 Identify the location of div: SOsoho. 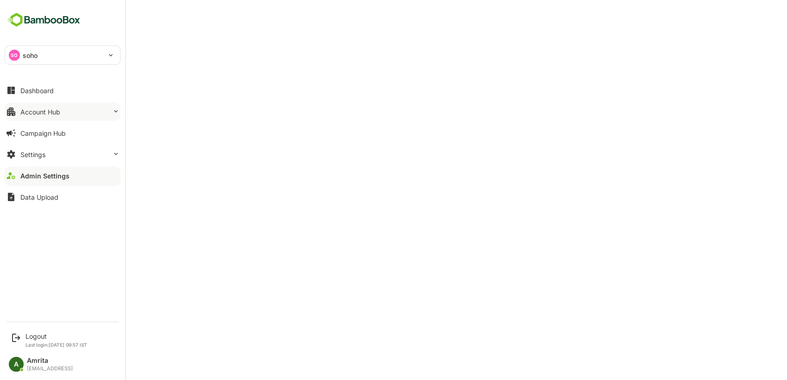
(63, 55).